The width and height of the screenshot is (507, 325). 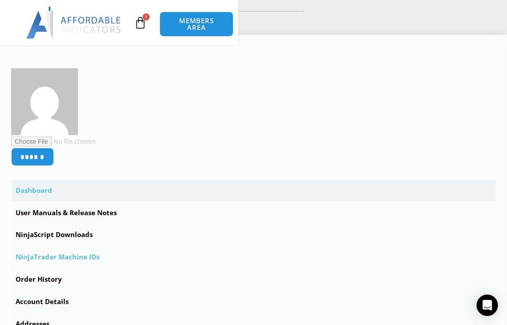 I want to click on img: 4c08fd1d598a650a8556c85c135e6b7c8551768a229e1815f05cdde25e504d5f, so click(x=45, y=102).